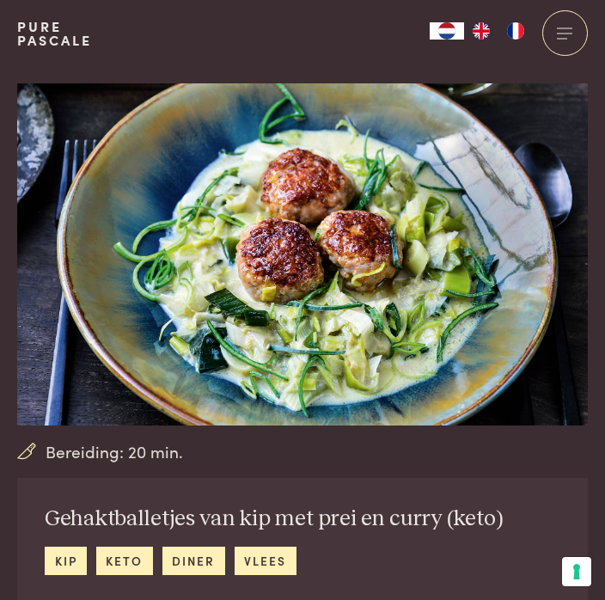 Image resolution: width=605 pixels, height=600 pixels. Describe the element at coordinates (114, 451) in the screenshot. I see `span: Bereiding: 20 min.` at that location.